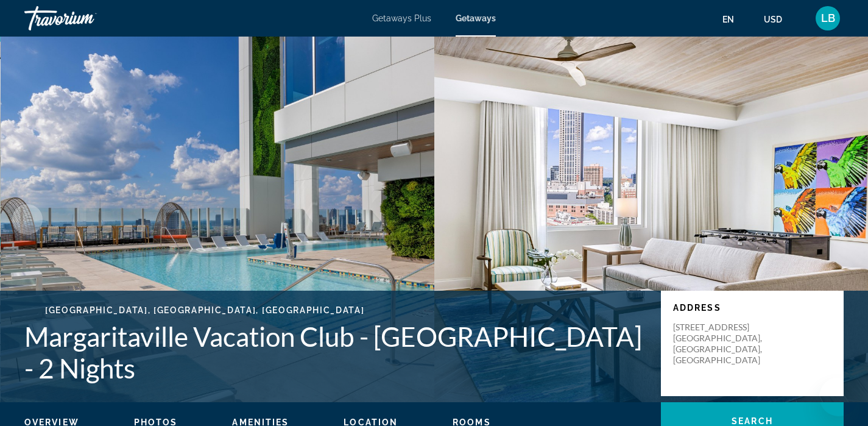 This screenshot has width=868, height=426. What do you see at coordinates (27, 220) in the screenshot?
I see `button: Previous image` at bounding box center [27, 220].